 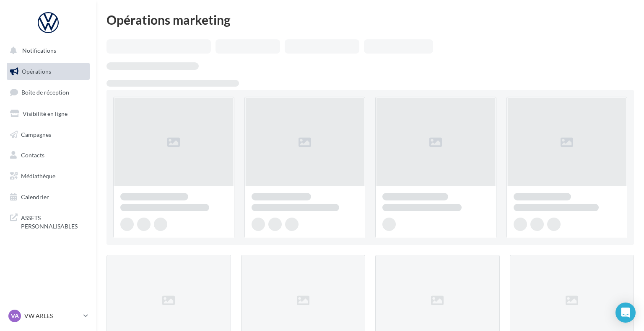 I want to click on a: Calendrier, so click(x=48, y=197).